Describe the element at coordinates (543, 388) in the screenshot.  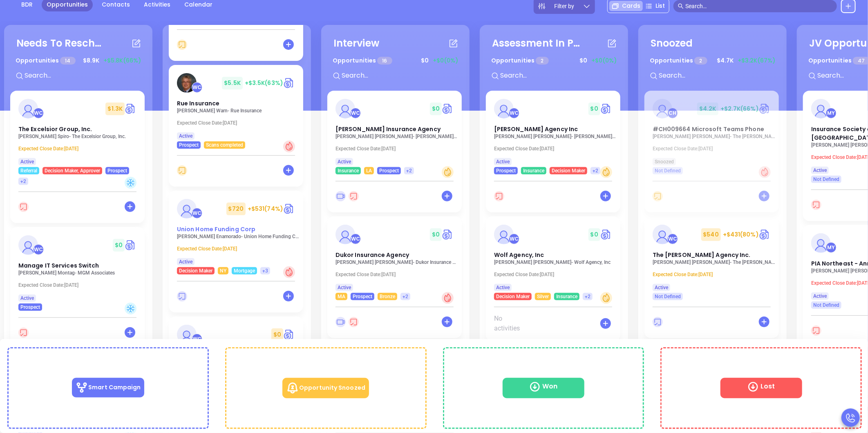
I see `span: Won` at that location.